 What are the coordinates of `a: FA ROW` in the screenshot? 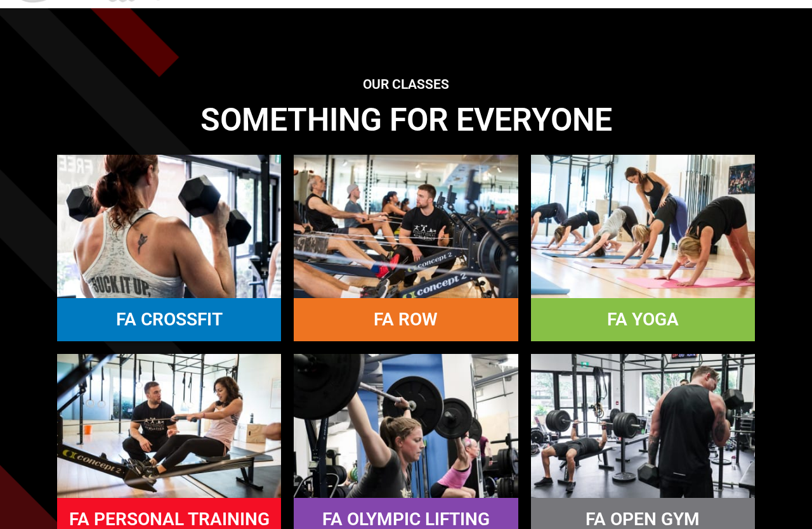 It's located at (405, 319).